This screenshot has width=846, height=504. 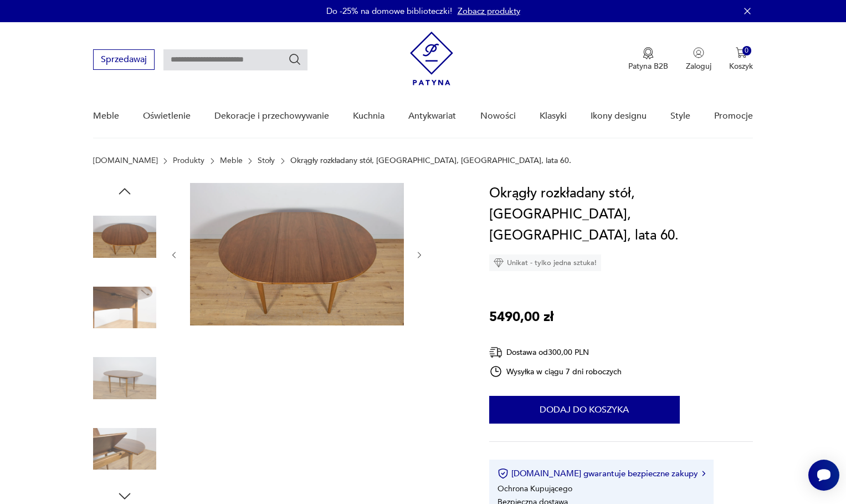 I want to click on a: Zobacz produkty, so click(x=489, y=11).